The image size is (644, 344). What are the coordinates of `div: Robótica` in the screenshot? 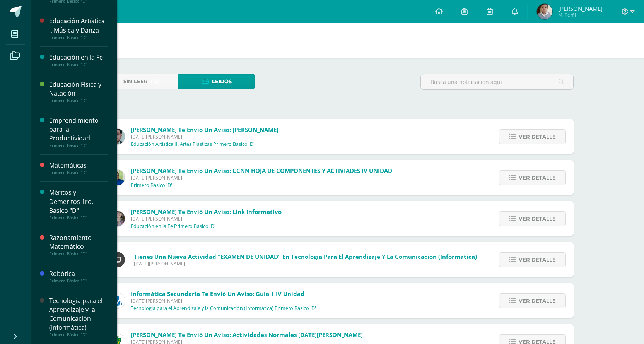 It's located at (79, 274).